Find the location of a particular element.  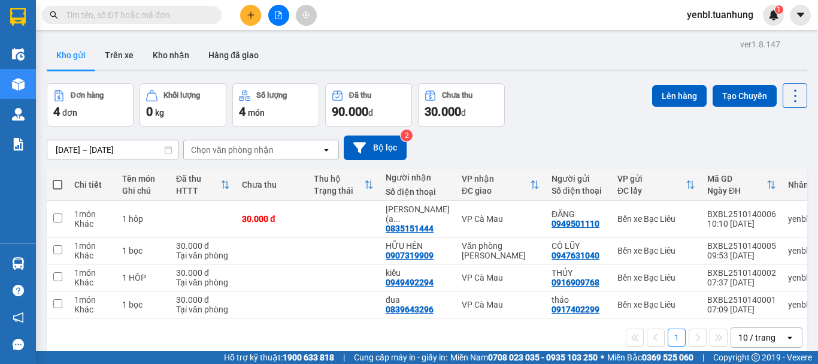

img: solution-icon is located at coordinates (18, 144).